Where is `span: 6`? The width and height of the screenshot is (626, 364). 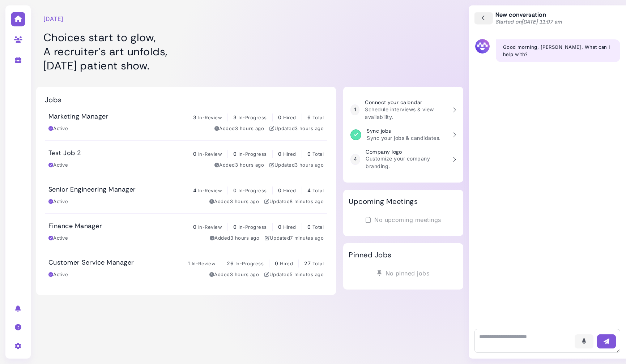 span: 6 is located at coordinates (309, 117).